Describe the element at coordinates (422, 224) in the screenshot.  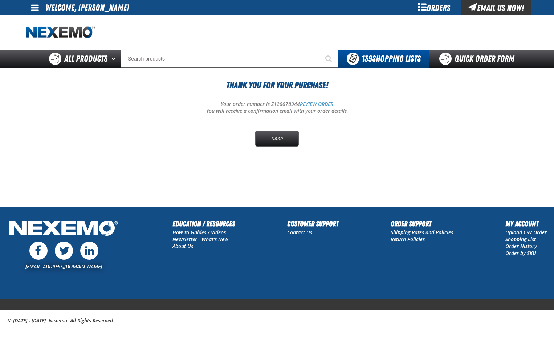
I see `h2: Order Support` at that location.